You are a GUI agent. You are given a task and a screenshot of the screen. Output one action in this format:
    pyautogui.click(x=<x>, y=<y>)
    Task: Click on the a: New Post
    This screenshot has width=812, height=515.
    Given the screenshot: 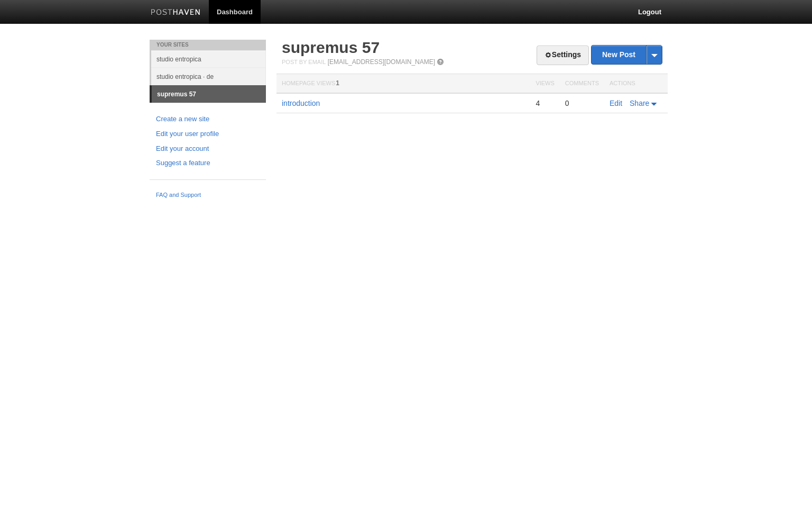 What is the action you would take?
    pyautogui.click(x=627, y=54)
    